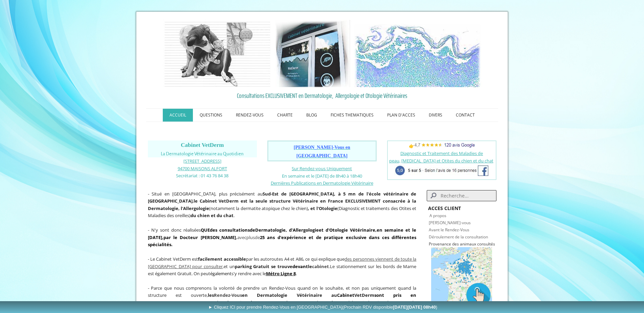 The width and height of the screenshot is (644, 313). Describe the element at coordinates (285, 115) in the screenshot. I see `a: CHARTE` at that location.